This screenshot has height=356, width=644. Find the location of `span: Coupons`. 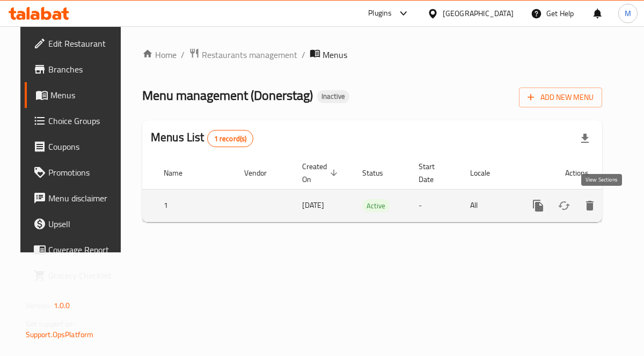

span: Coupons is located at coordinates (84, 147).